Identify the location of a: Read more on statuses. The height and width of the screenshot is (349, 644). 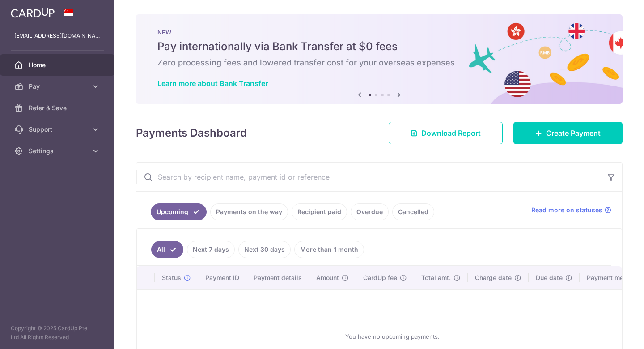
(571, 210).